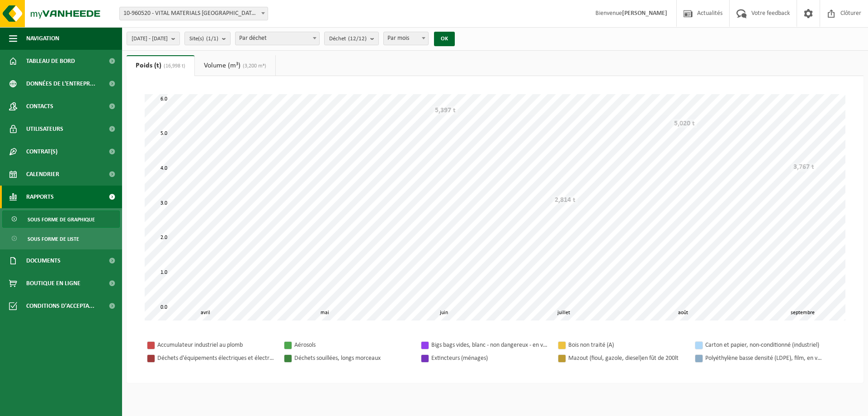  Describe the element at coordinates (352, 38) in the screenshot. I see `button: Déchet(12/12)` at that location.